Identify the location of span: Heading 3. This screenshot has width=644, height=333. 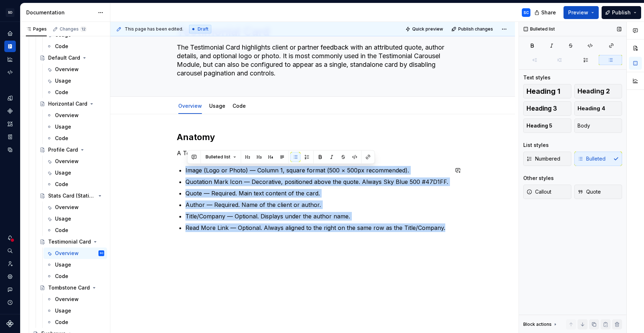
(542, 108).